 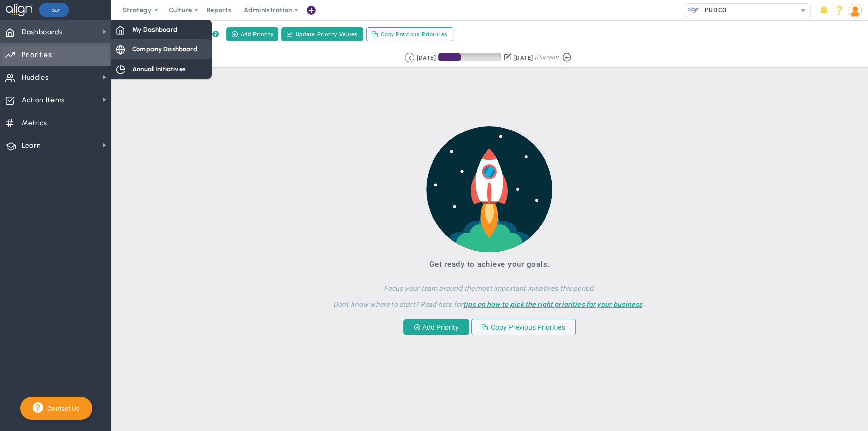 What do you see at coordinates (803, 11) in the screenshot?
I see `span: select` at bounding box center [803, 11].